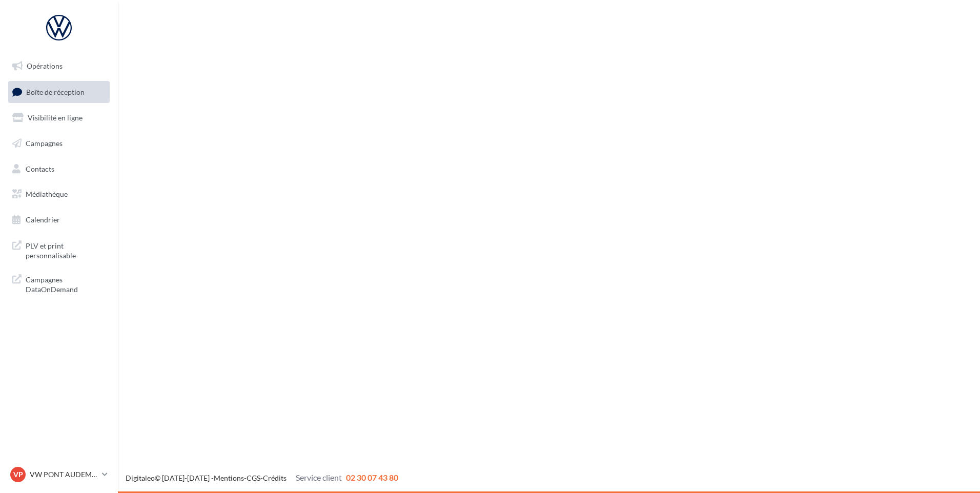 This screenshot has height=493, width=980. I want to click on a: Mentions, so click(228, 477).